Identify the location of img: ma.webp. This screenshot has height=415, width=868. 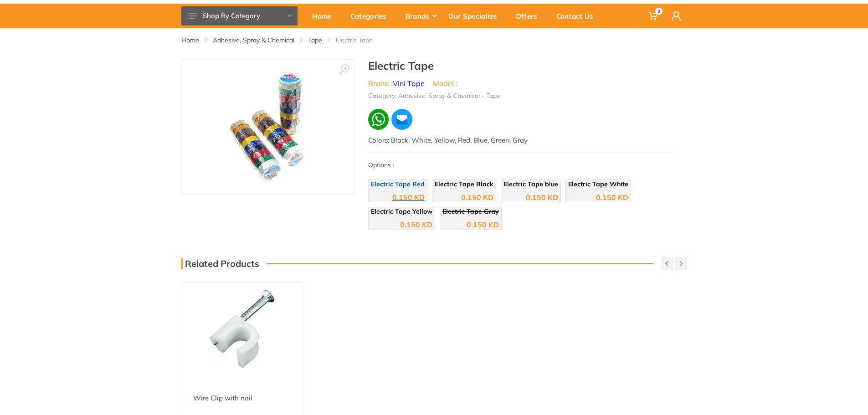
(402, 120).